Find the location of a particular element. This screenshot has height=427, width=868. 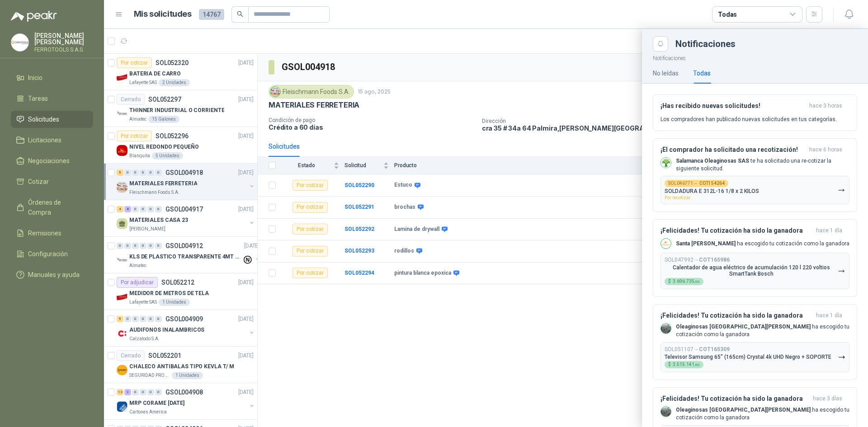

h3: ¡El comprador ha solicitado una recotización! is located at coordinates (733, 150).